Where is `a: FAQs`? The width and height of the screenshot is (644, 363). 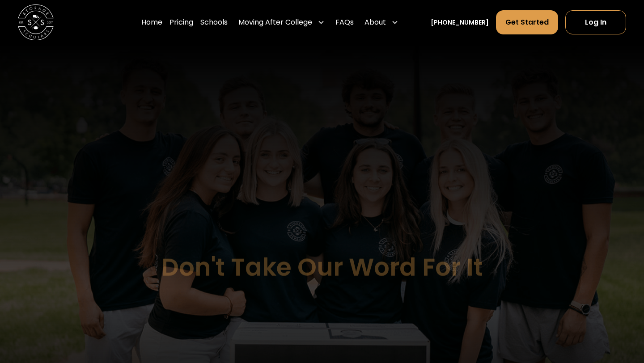 a: FAQs is located at coordinates (344, 22).